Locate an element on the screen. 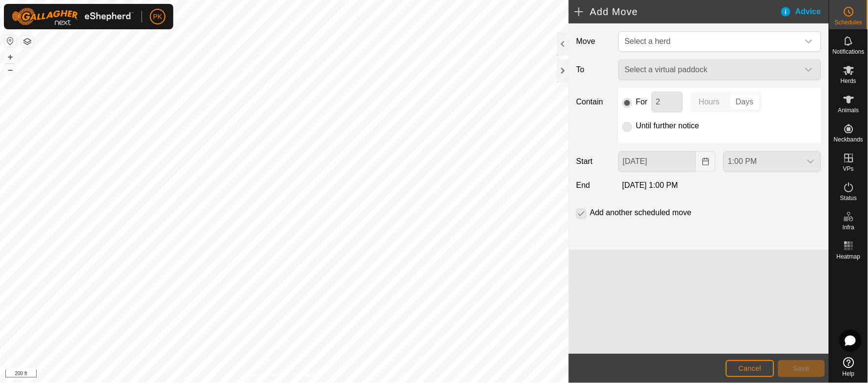  button: Map Layers is located at coordinates (27, 42).